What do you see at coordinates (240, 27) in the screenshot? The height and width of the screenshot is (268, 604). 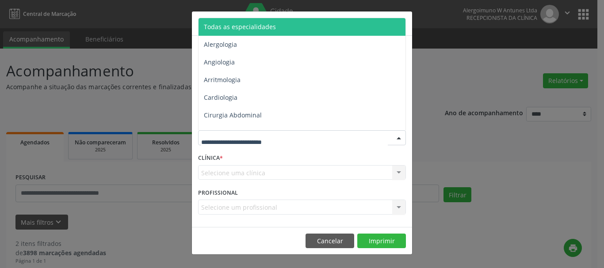 I see `span: Todas as especialidades` at bounding box center [240, 27].